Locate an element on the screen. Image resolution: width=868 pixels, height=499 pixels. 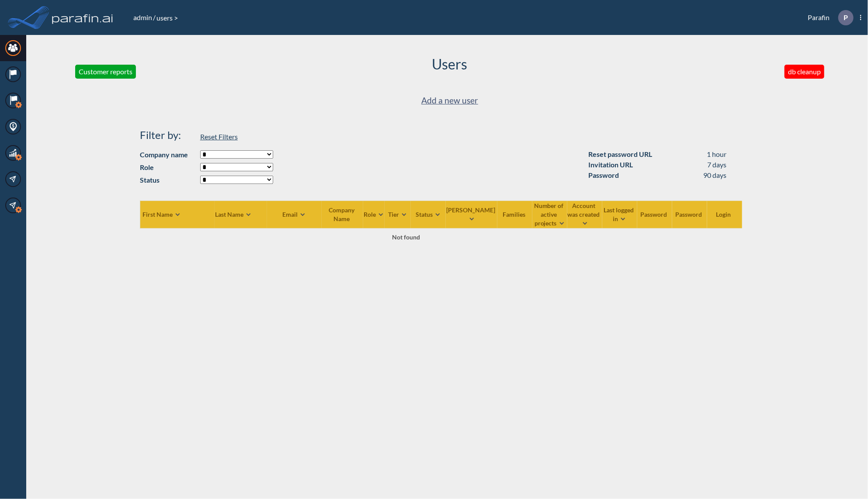
strong: Status is located at coordinates (168, 180).